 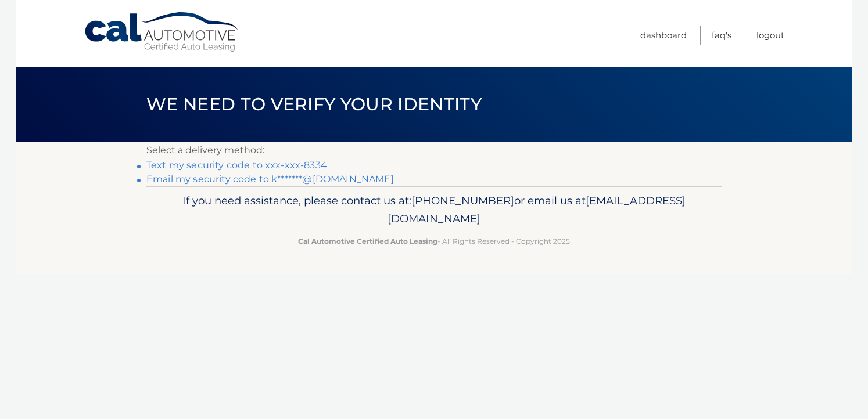 What do you see at coordinates (721, 35) in the screenshot?
I see `a: FAQ's` at bounding box center [721, 35].